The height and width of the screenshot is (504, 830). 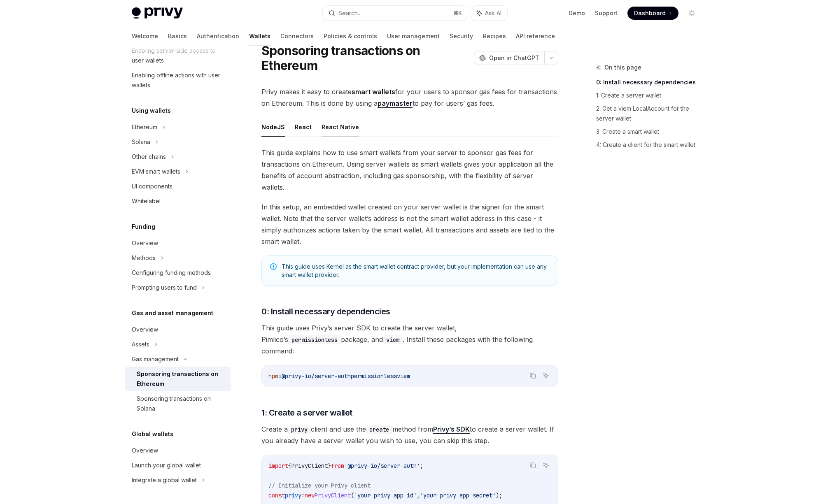 What do you see at coordinates (457, 13) in the screenshot?
I see `span: ⌘ K` at bounding box center [457, 13].